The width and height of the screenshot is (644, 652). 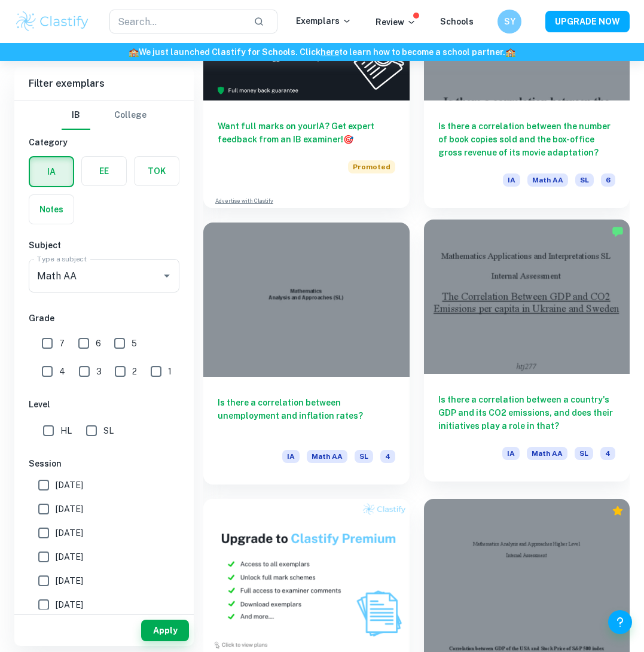 I want to click on h6: Is there a correlation between the number of book copies sold and the box-office gross revenue of..., so click(x=527, y=139).